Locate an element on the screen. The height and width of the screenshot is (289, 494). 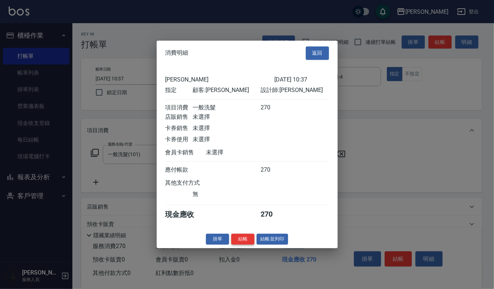
div: 卡券使用 is located at coordinates (179, 139).